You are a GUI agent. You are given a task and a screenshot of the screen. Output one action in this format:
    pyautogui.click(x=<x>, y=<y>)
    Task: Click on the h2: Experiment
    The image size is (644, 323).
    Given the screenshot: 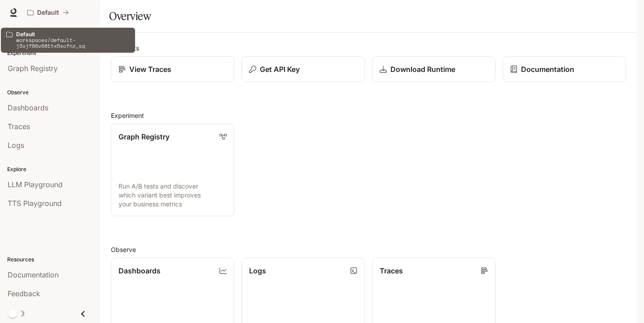 What is the action you would take?
    pyautogui.click(x=369, y=115)
    